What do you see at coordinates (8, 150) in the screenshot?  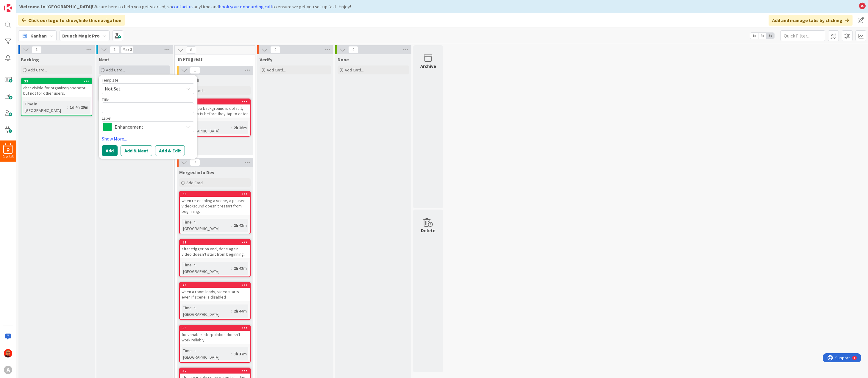 I see `span: 9` at bounding box center [8, 150].